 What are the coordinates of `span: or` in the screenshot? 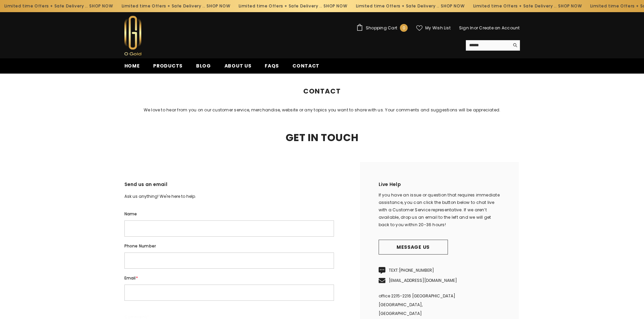 It's located at (476, 28).